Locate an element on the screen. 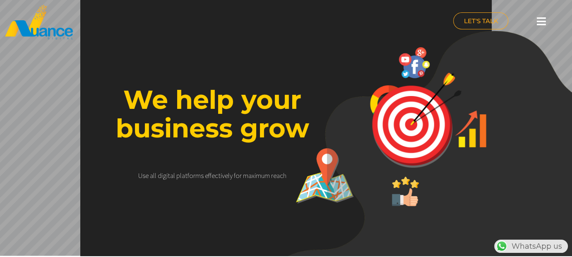  a: nuance-qatar_logo is located at coordinates (143, 22).